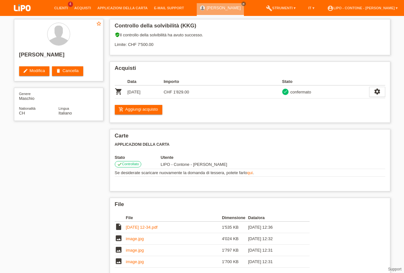 Image resolution: width=404 pixels, height=273 pixels. Describe the element at coordinates (22, 113) in the screenshot. I see `span: Svizzera` at that location.